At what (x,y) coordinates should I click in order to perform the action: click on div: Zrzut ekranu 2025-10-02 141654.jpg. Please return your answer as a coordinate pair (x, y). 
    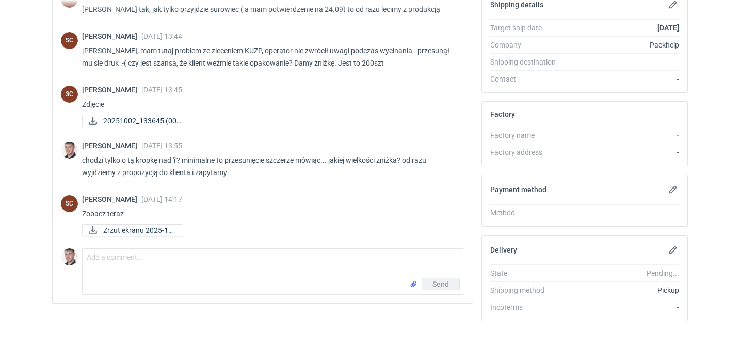
    Looking at the image, I should click on (133, 230).